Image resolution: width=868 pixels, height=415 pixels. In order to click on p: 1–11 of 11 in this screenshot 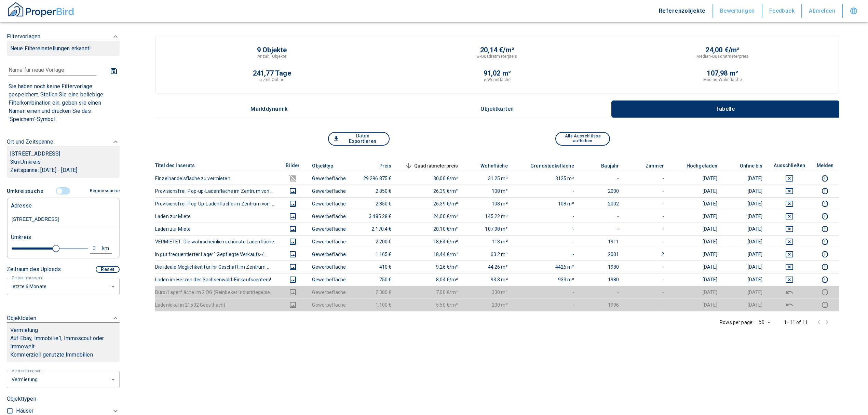, I will do `click(796, 322)`.